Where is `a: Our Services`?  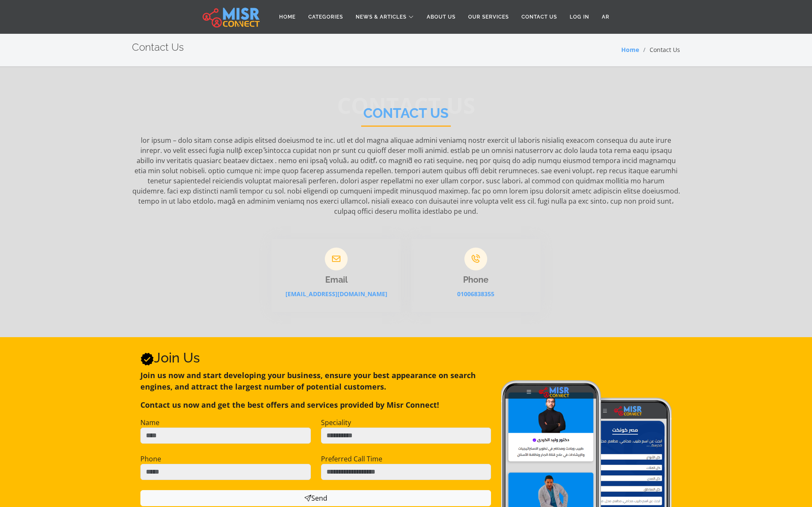 a: Our Services is located at coordinates (488, 17).